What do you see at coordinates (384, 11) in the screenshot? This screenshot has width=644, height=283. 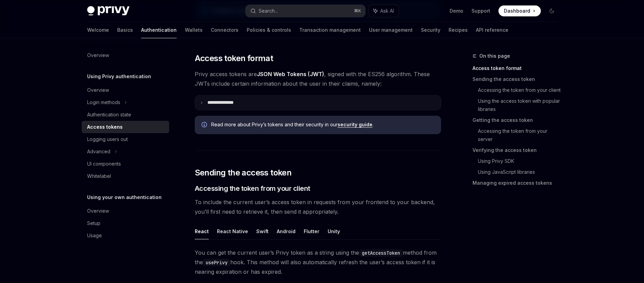 I see `button: Ask AI` at bounding box center [384, 11].